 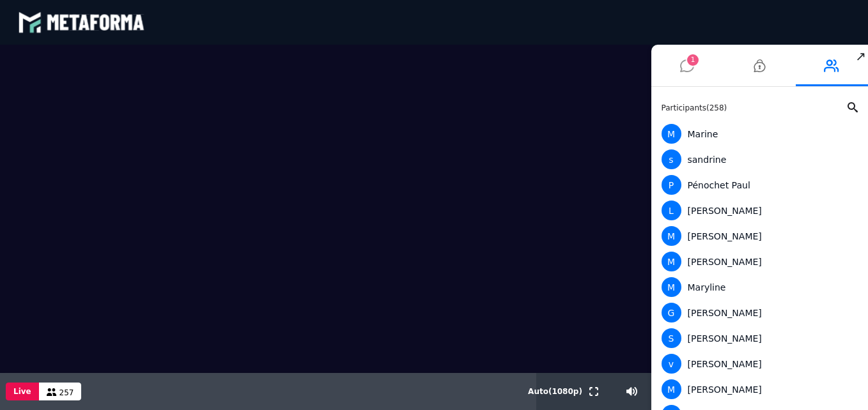 What do you see at coordinates (555, 392) in the screenshot?
I see `span: Auto ( 1080 p)` at bounding box center [555, 392].